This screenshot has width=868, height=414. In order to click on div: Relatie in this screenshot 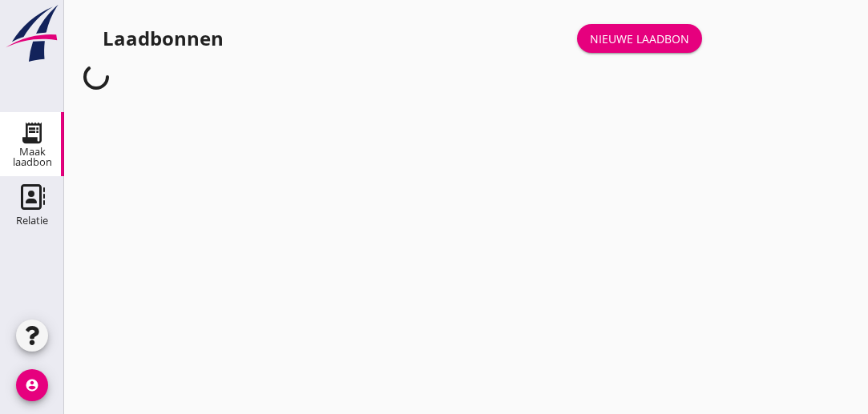, I will do `click(32, 221)`.